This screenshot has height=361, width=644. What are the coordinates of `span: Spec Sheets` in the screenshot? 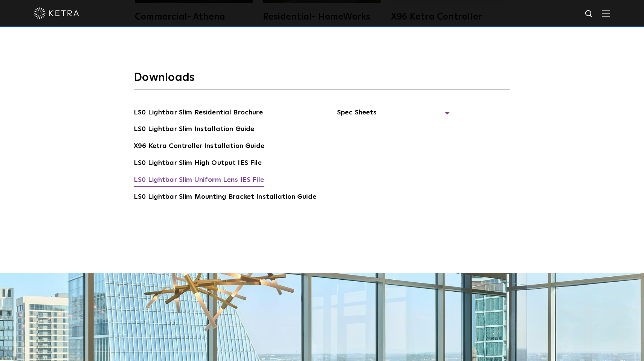 It's located at (393, 116).